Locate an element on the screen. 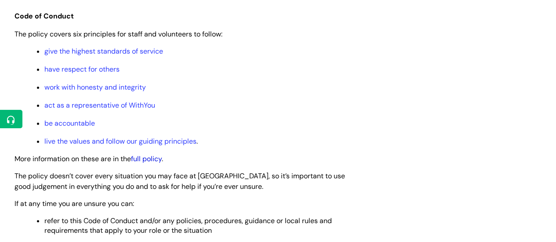 The image size is (556, 242). a: give the highest standards of service is located at coordinates (104, 51).